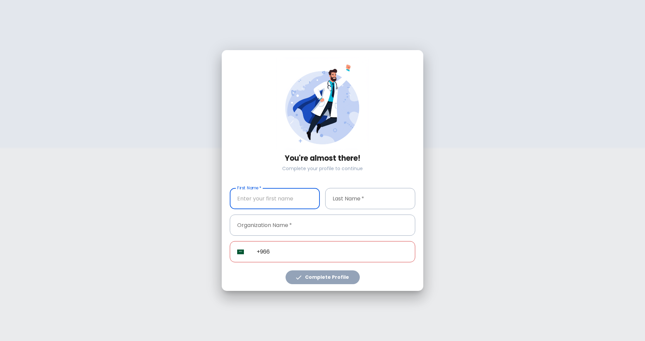 Image resolution: width=645 pixels, height=341 pixels. What do you see at coordinates (275, 198) in the screenshot?
I see `input: Enter your first name` at bounding box center [275, 198].